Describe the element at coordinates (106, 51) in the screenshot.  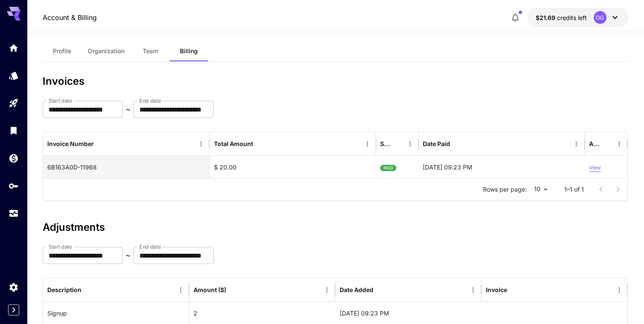
I see `span: Organization` at that location.